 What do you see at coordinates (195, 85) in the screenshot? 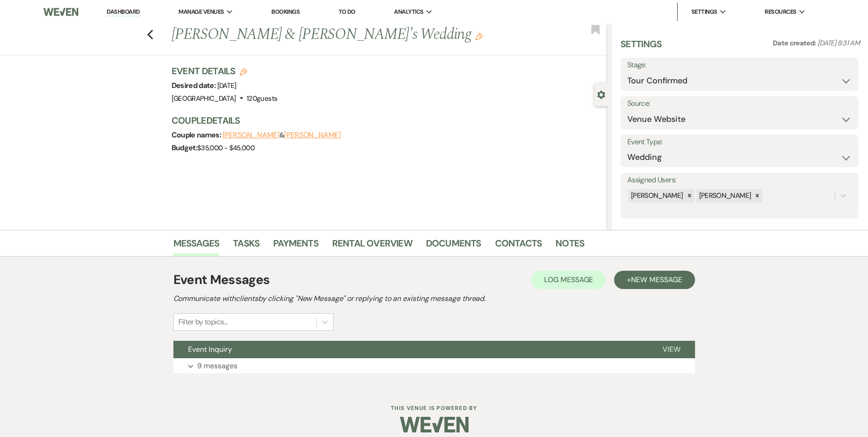
I see `span: Desired date:` at bounding box center [195, 85].